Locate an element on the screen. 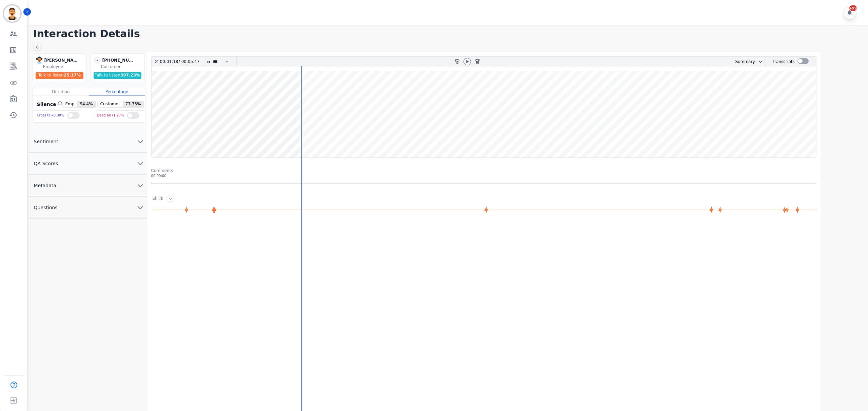  div: Cross talk 0.08 % is located at coordinates (50, 115).